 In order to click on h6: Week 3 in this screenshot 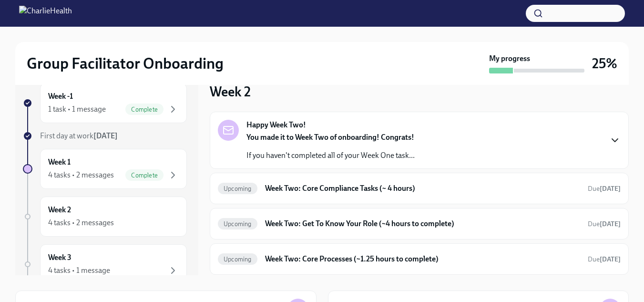, I will do `click(60, 257)`.